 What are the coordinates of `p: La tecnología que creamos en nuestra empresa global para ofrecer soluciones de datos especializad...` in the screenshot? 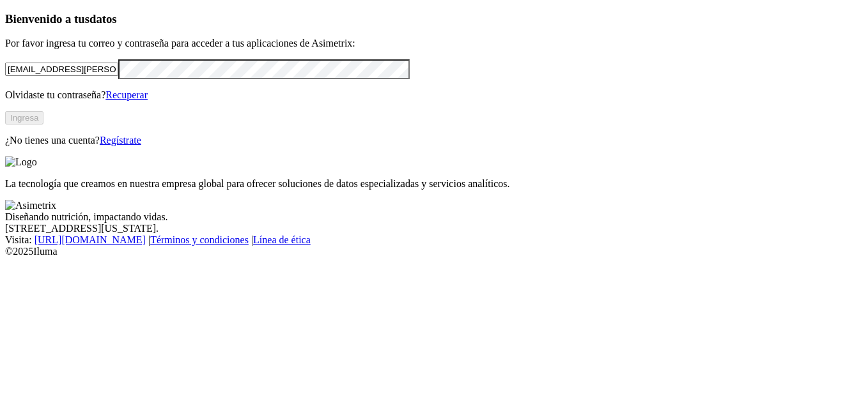 It's located at (434, 184).